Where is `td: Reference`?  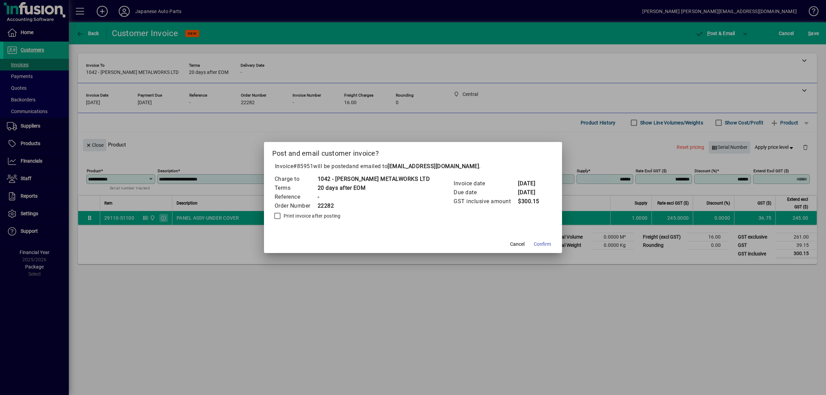
td: Reference is located at coordinates (296, 197).